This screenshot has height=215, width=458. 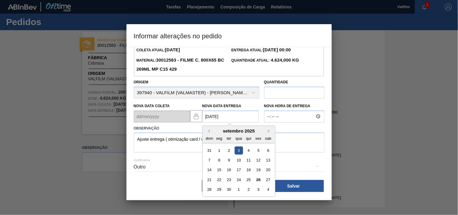 I want to click on div: Choose segunda-feira, 15 de setembro de 2025, so click(x=219, y=170).